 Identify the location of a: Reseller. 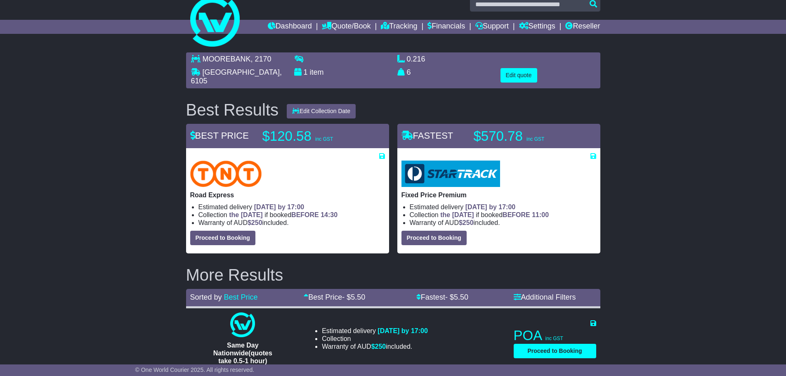
(583, 27).